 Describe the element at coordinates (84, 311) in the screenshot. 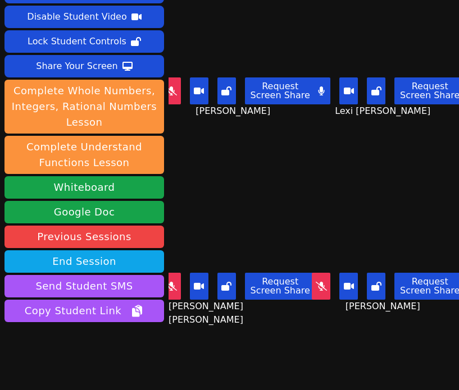

I see `span: Copy Student Link` at that location.